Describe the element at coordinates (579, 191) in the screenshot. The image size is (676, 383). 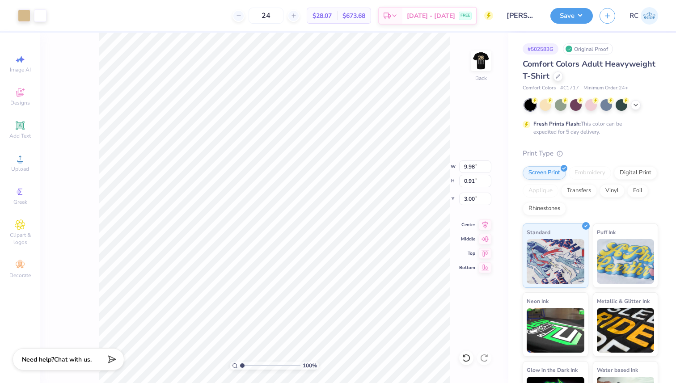
I see `div: Transfers` at that location.